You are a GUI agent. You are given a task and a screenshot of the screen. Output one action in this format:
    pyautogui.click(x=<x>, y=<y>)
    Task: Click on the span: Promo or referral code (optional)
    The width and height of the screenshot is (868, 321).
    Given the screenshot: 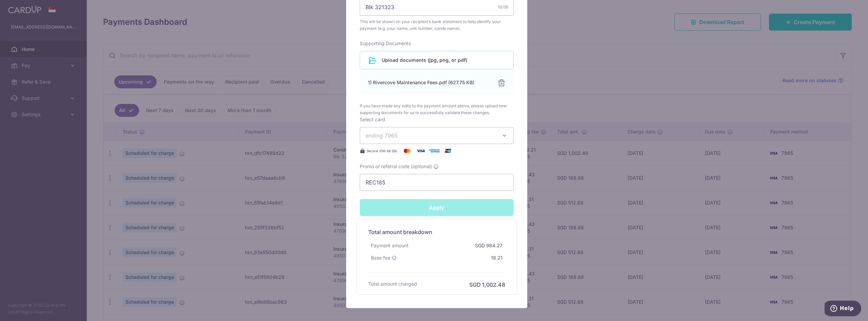 What is the action you would take?
    pyautogui.click(x=396, y=167)
    